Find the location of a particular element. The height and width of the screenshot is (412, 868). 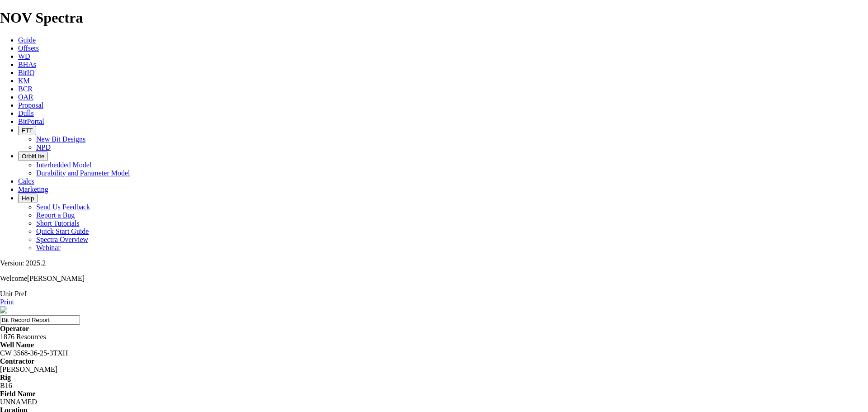

span: OAR is located at coordinates (26, 96).